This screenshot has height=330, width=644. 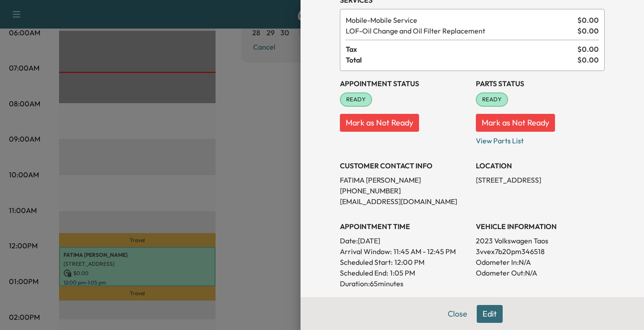 I want to click on p: View Parts List, so click(x=540, y=139).